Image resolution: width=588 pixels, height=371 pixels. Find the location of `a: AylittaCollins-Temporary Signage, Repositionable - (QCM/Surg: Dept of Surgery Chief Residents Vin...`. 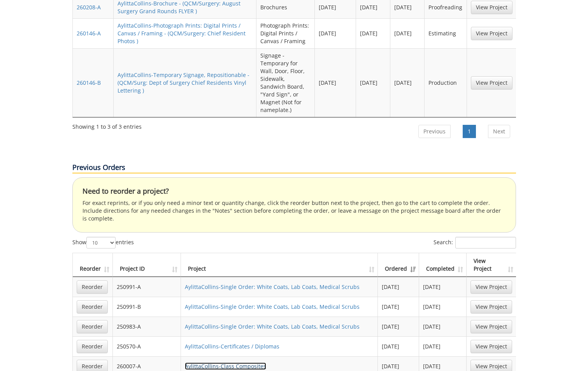

a: AylittaCollins-Temporary Signage, Repositionable - (QCM/Surg: Dept of Surgery Chief Residents Vin... is located at coordinates (183, 82).